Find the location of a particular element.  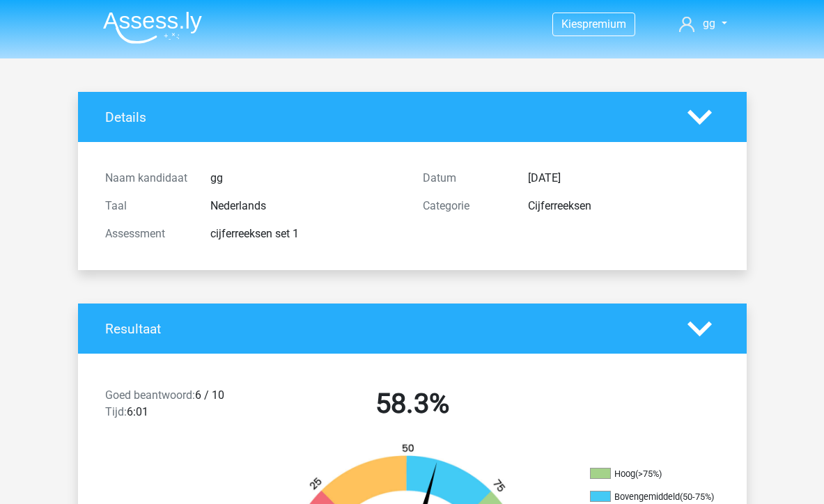

a: gg is located at coordinates (703, 24).